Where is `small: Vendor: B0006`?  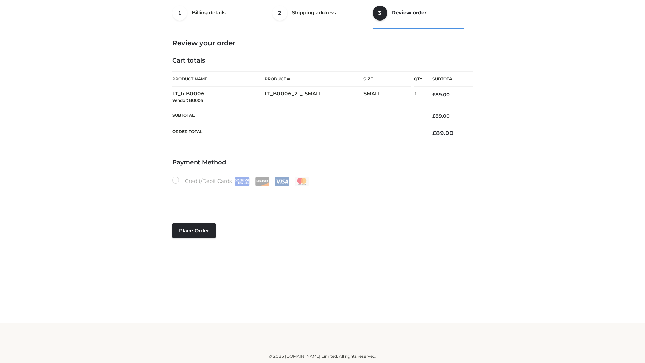
small: Vendor: B0006 is located at coordinates (187, 100).